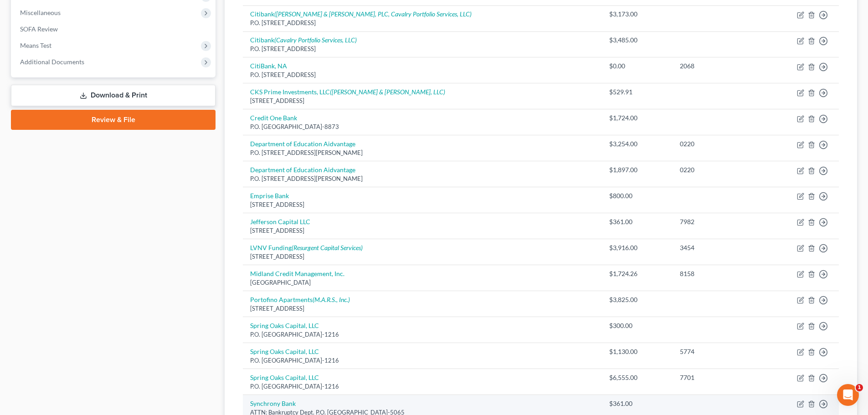  I want to click on a: LVNV Funding(Resurgent Capital Services), so click(306, 247).